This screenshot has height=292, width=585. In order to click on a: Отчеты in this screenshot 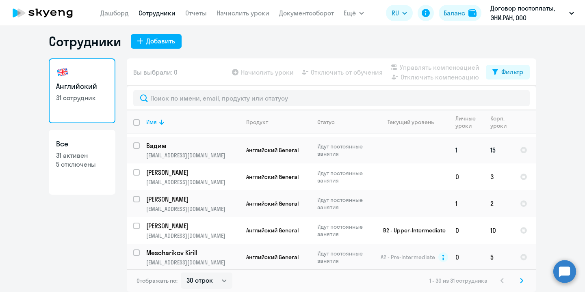, I will do `click(196, 13)`.